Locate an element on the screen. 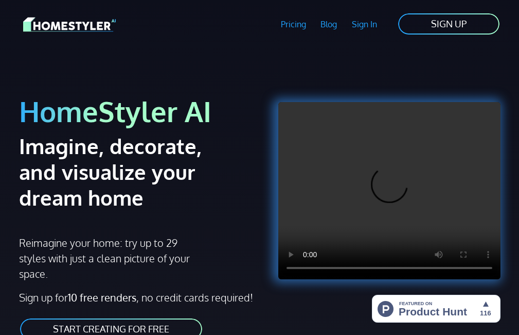  a: Blog is located at coordinates (329, 24).